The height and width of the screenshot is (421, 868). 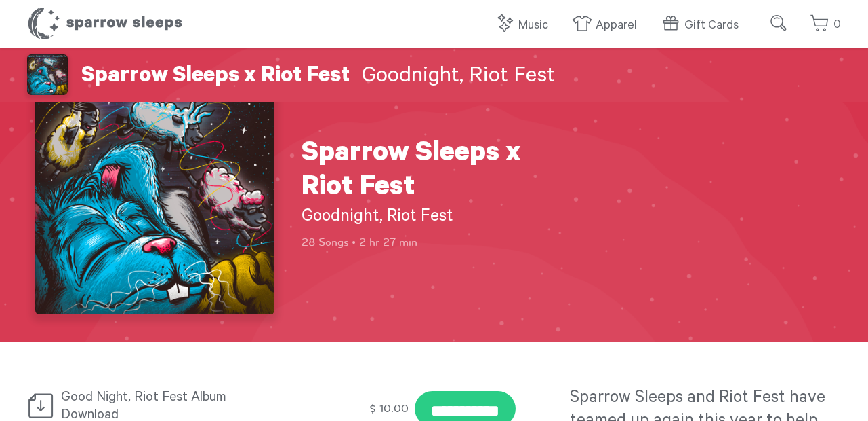 What do you see at coordinates (215, 78) in the screenshot?
I see `span: Sparrow Sleeps x Riot Fest` at bounding box center [215, 78].